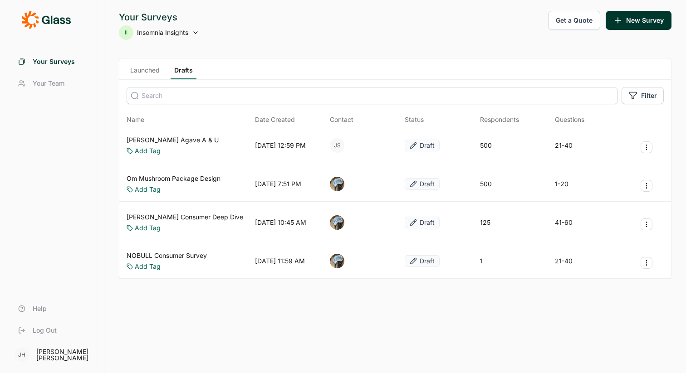 The image size is (686, 373). What do you see at coordinates (173, 179) in the screenshot?
I see `a: Om Mushroom Package Design` at bounding box center [173, 179].